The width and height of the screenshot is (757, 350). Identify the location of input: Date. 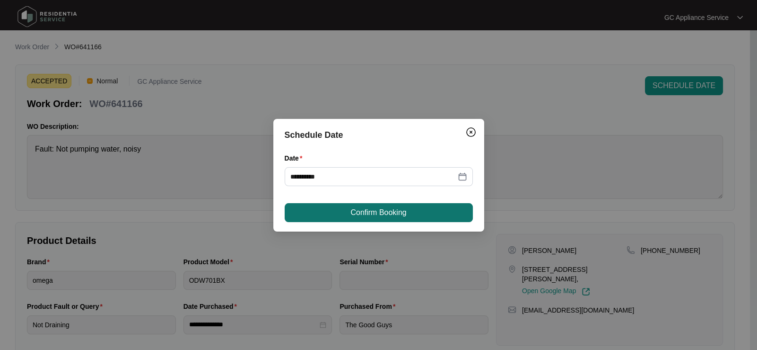
(373, 176).